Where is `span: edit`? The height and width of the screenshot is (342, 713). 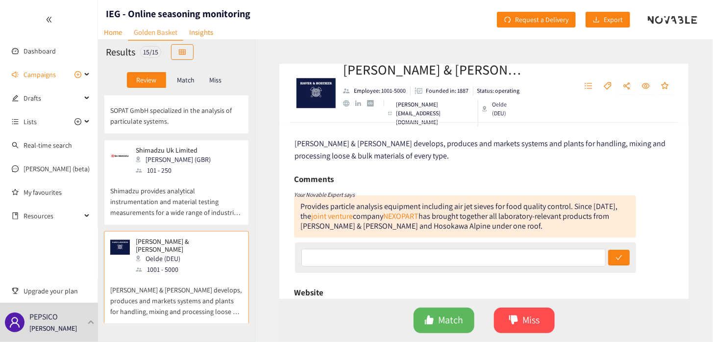
span: edit is located at coordinates (15, 98).